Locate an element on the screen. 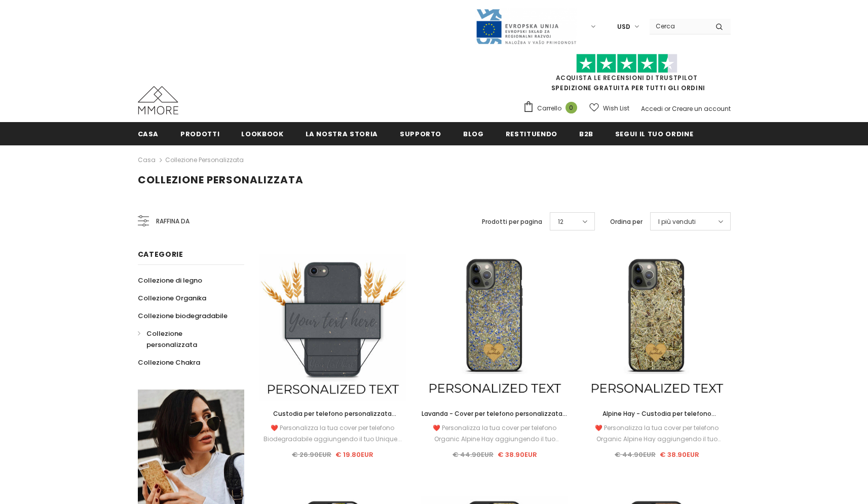  span: Lookbook is located at coordinates (262, 134).